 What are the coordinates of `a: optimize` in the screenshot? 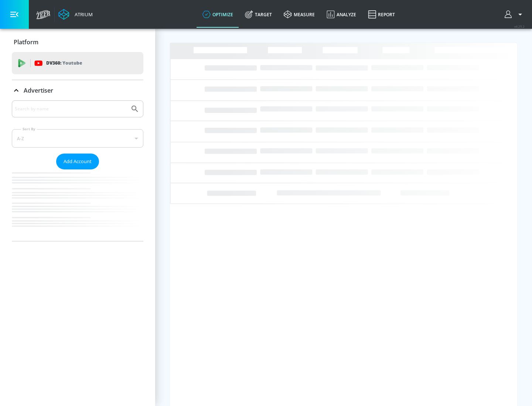 It's located at (218, 14).